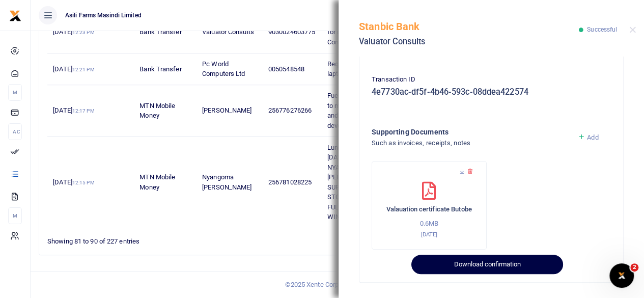 The image size is (644, 298). I want to click on small: 12:17 PM, so click(84, 110).